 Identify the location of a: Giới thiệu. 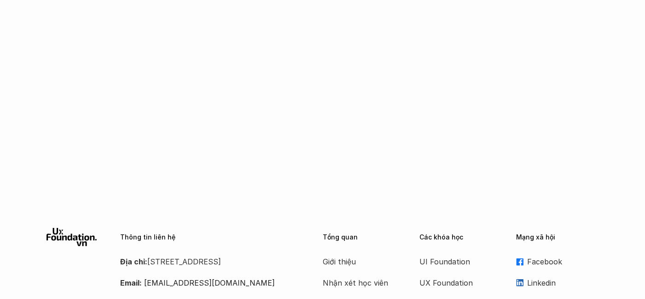
(360, 261).